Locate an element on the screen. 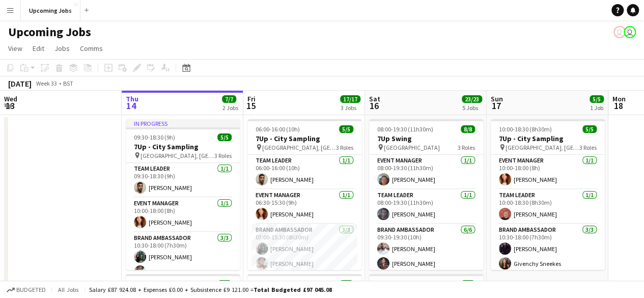 This screenshot has width=644, height=298. span: 09:30-18:30 (9h) is located at coordinates (154, 138).